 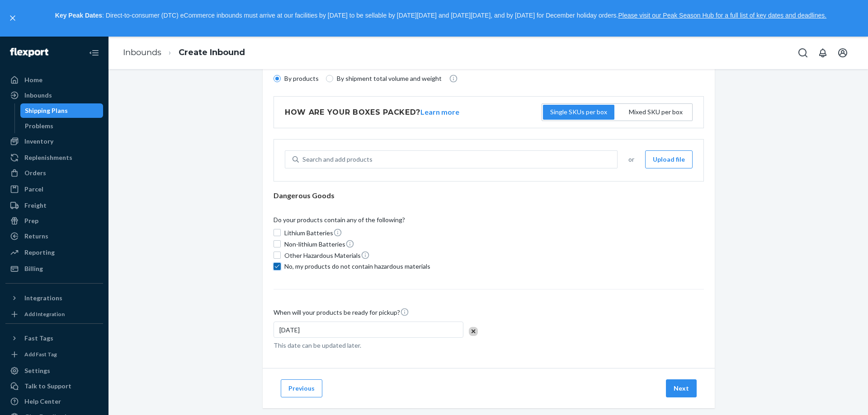 What do you see at coordinates (54, 315) in the screenshot?
I see `a: Add Integration` at bounding box center [54, 315].